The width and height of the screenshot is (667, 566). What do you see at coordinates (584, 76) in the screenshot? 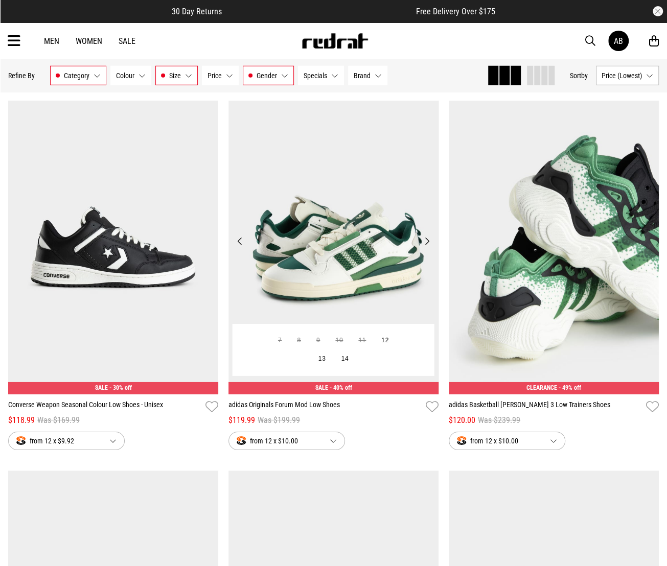
I see `span: by` at bounding box center [584, 76].